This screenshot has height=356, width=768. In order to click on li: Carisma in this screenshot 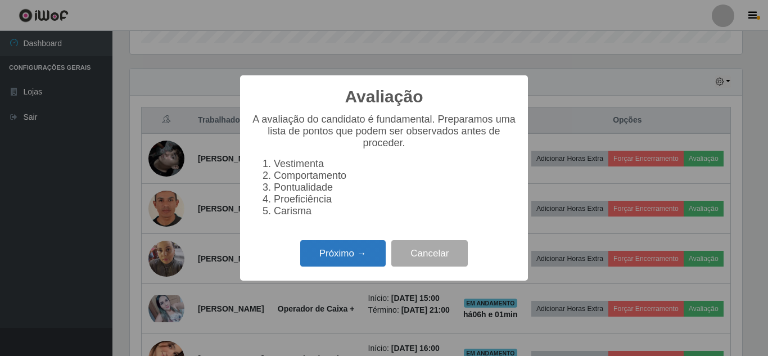, I will do `click(395, 211)`.